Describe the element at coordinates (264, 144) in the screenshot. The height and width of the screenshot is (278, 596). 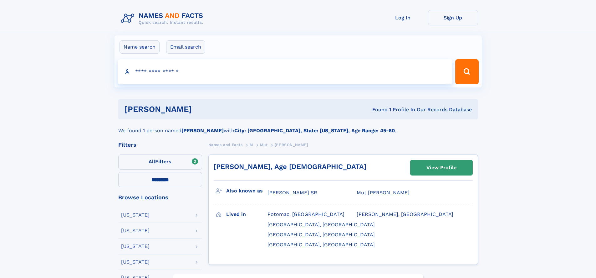
I see `a: Mut` at that location.